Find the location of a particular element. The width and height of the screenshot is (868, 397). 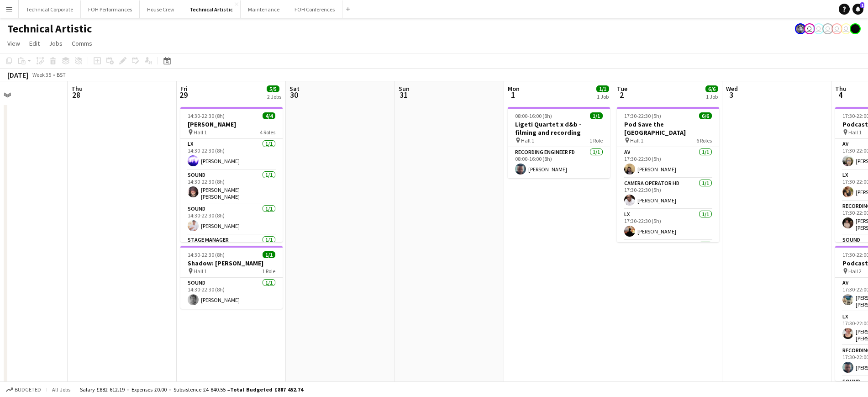

button: Technical Corporate is located at coordinates (50, 9).